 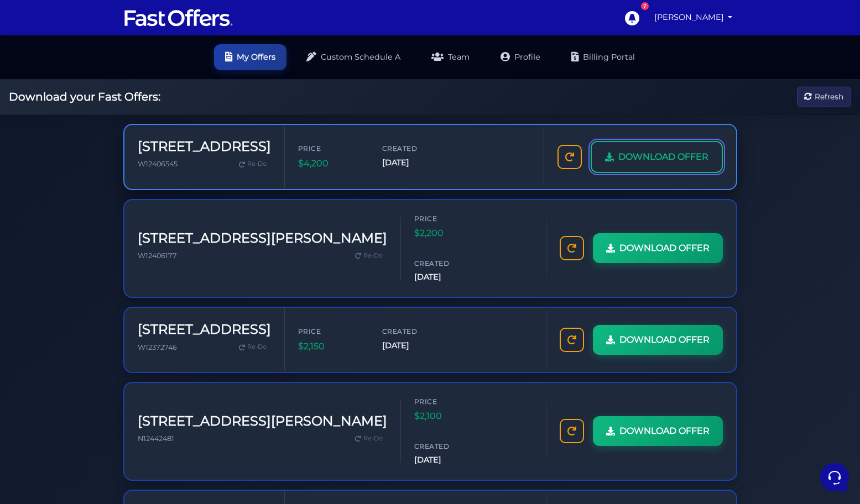 I want to click on span: $2,100, so click(x=447, y=416).